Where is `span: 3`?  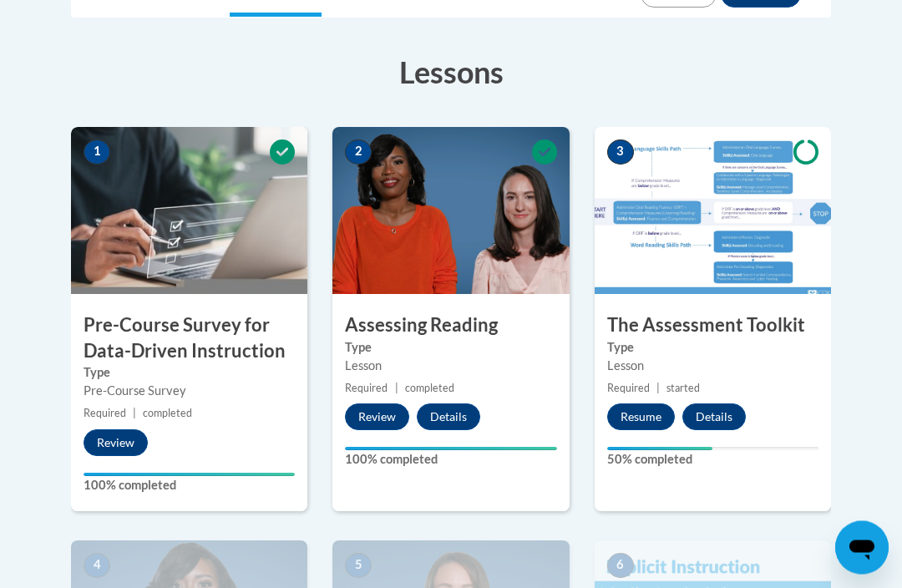 span: 3 is located at coordinates (621, 153).